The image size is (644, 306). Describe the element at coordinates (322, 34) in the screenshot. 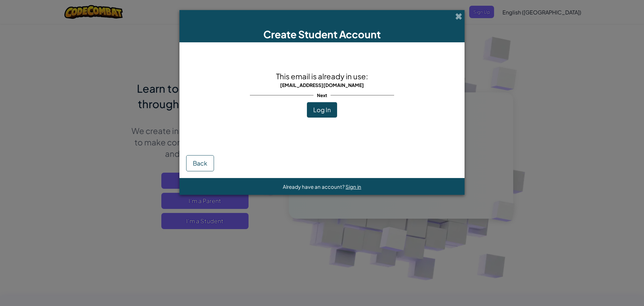

I see `span: Create Student Account` at that location.